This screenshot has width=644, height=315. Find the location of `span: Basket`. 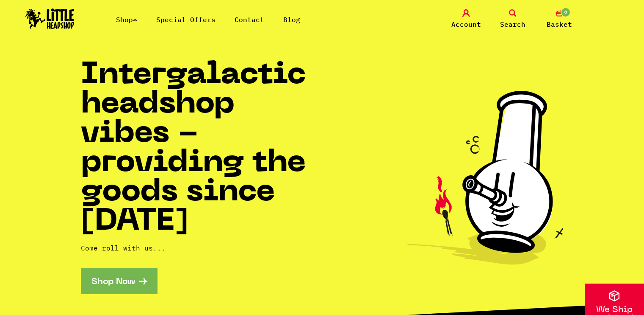

span: Basket is located at coordinates (559, 25).